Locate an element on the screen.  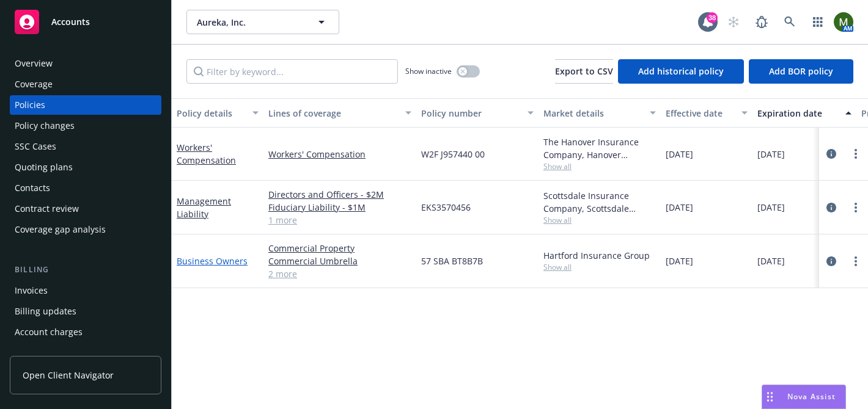
div: SSC Cases is located at coordinates (36, 147).